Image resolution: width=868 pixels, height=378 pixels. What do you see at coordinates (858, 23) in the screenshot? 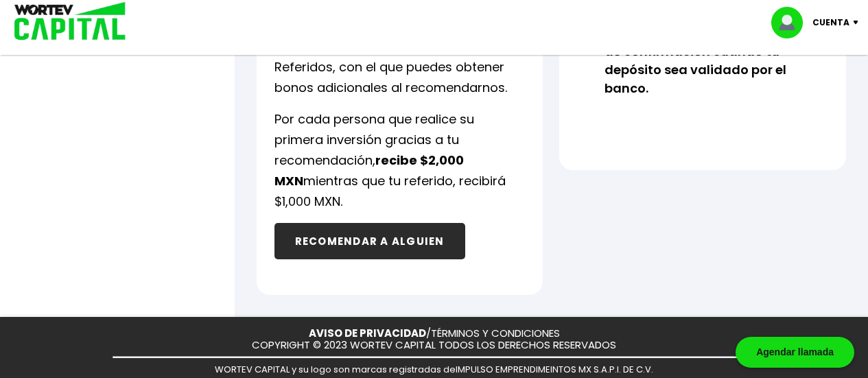
I see `img: icon-down` at bounding box center [858, 23].